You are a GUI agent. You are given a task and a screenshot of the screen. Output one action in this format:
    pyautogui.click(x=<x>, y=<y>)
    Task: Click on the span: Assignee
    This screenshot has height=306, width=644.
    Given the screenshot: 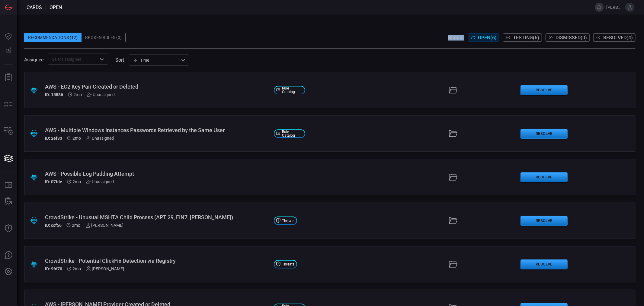 What is the action you would take?
    pyautogui.click(x=34, y=59)
    